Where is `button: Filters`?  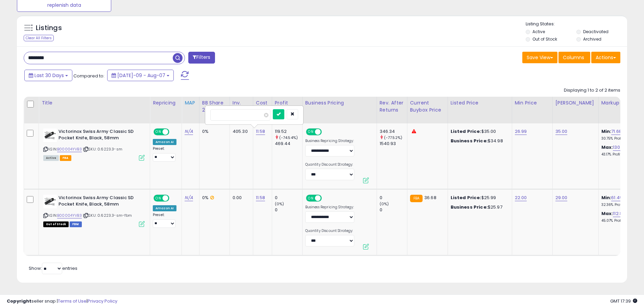
button: Filters is located at coordinates (201, 58).